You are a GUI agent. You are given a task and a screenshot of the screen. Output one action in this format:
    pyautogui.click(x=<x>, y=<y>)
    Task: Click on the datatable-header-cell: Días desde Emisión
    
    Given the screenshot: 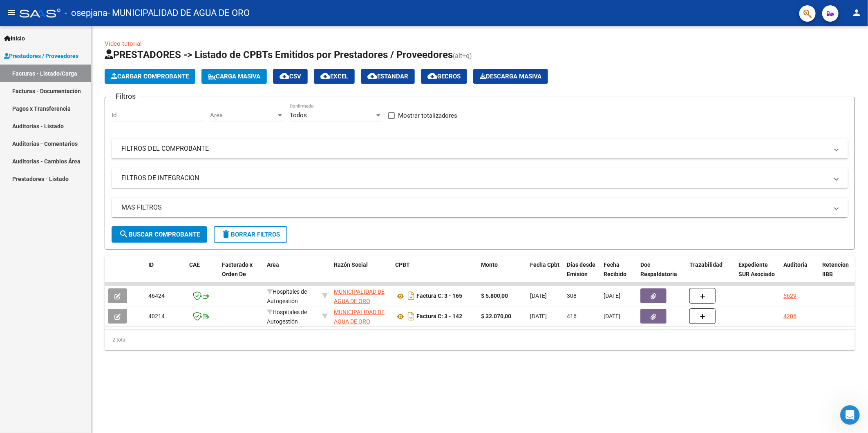 What is the action you would take?
    pyautogui.click(x=582, y=274)
    